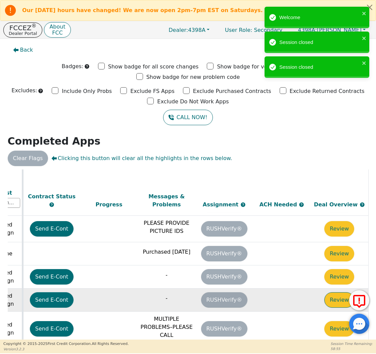  I want to click on p: Exclude Purchased Contracts, so click(232, 91).